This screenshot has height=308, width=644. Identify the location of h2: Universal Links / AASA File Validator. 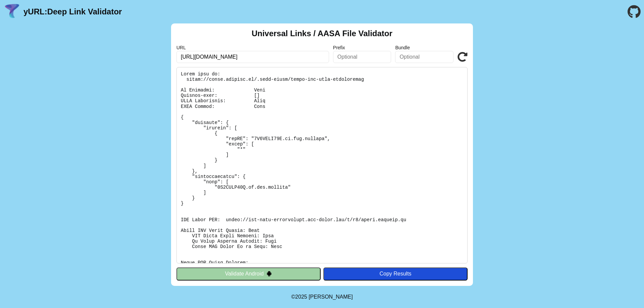
(322, 34).